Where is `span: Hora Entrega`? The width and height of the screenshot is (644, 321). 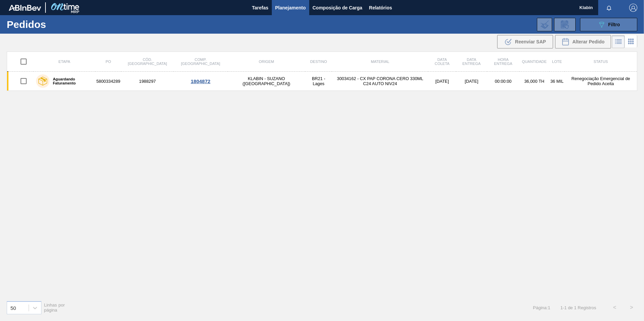
span: Hora Entrega is located at coordinates (503, 62).